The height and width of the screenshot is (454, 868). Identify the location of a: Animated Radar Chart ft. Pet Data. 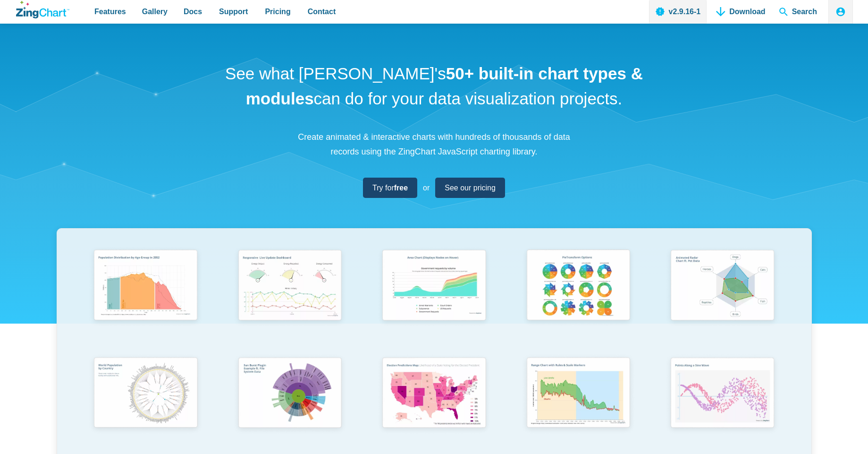
(722, 298).